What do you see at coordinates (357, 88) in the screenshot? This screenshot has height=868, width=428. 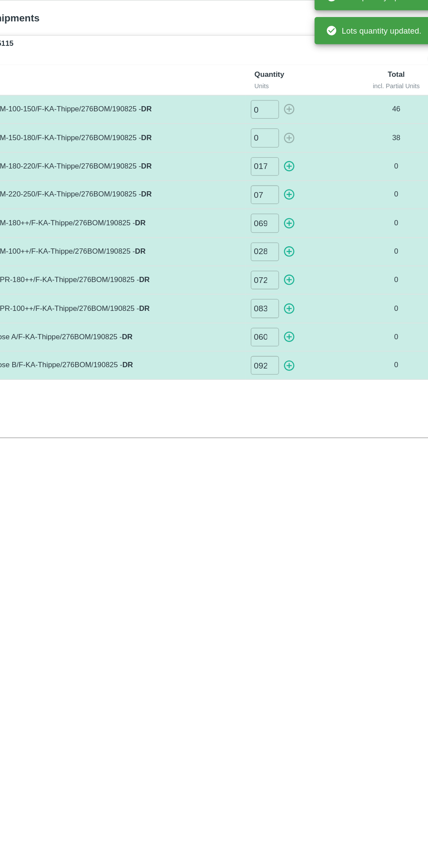 I see `div: incl. Partial Units` at bounding box center [357, 88].